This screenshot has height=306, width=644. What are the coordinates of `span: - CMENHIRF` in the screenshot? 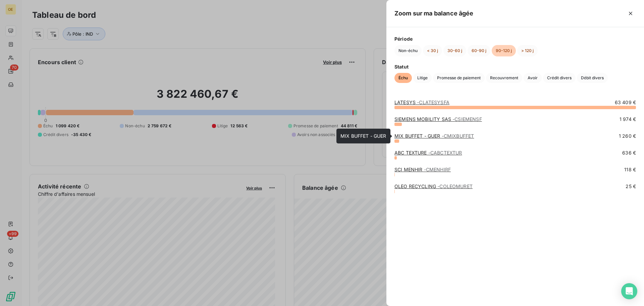 It's located at (438, 169).